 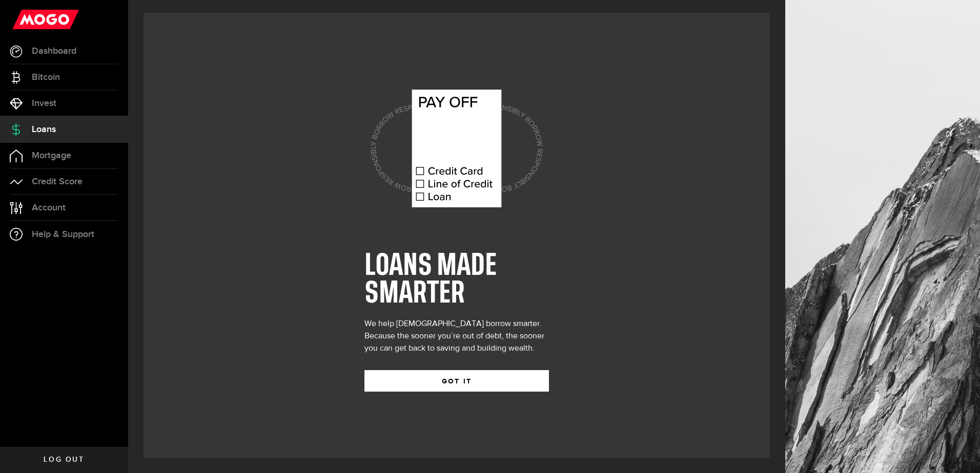 What do you see at coordinates (44, 130) in the screenshot?
I see `span: Loans` at bounding box center [44, 130].